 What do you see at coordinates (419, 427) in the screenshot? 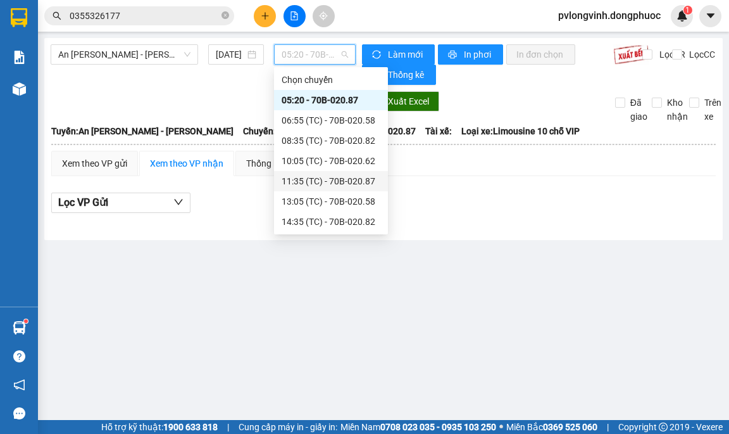
I see `span: Miền Nam` at bounding box center [419, 427].